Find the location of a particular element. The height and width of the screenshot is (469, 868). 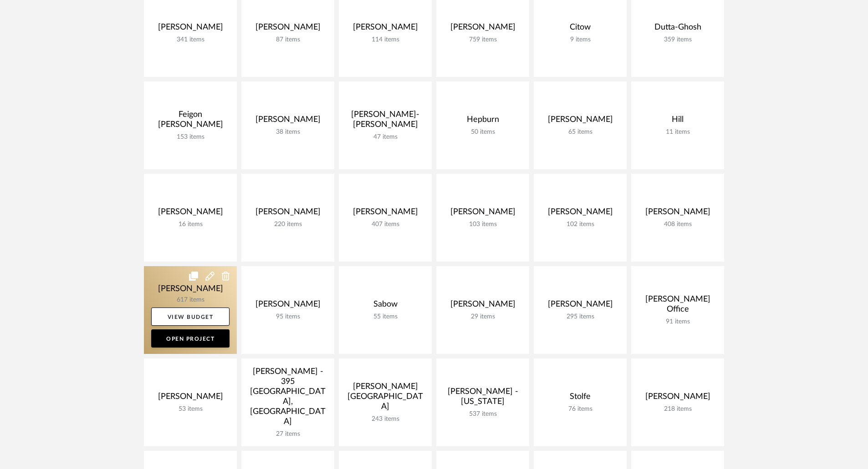

div: 537 items is located at coordinates (482, 414).